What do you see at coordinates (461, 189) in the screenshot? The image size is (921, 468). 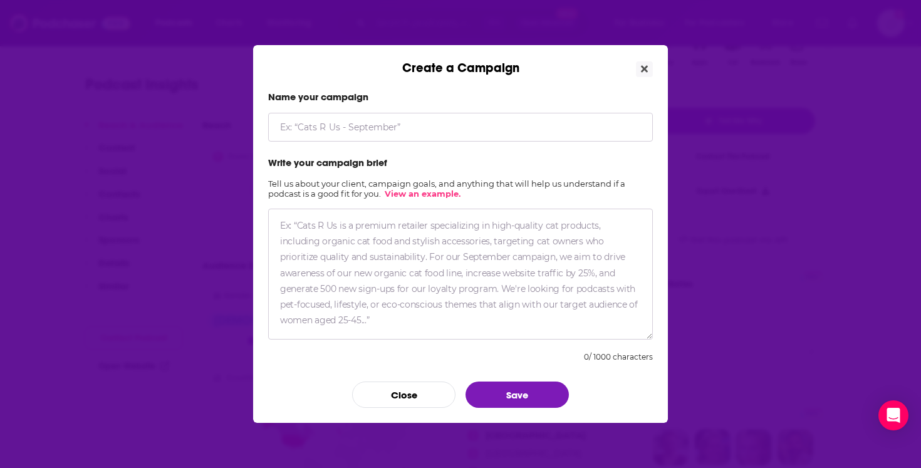 I see `h2: Tell us about your client, campaign goals, and anything that will help us understand if a podcast...` at bounding box center [461, 189].